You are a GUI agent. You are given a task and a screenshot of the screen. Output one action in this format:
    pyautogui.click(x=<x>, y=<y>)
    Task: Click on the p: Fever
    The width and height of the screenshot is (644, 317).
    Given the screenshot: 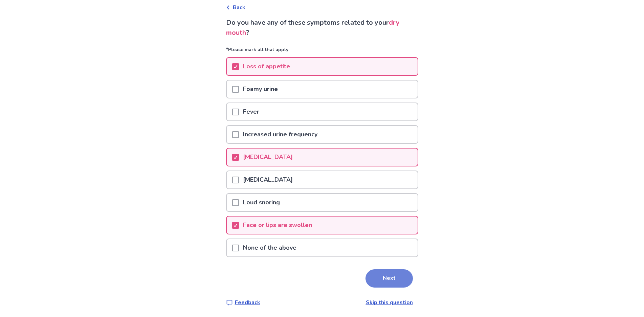 What is the action you would take?
    pyautogui.click(x=251, y=111)
    